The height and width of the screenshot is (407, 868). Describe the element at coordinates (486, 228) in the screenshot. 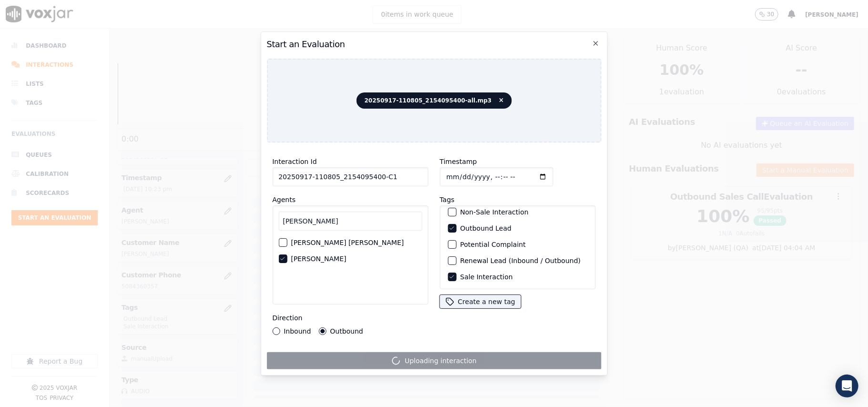

I see `label: Outbound Lead` at that location.